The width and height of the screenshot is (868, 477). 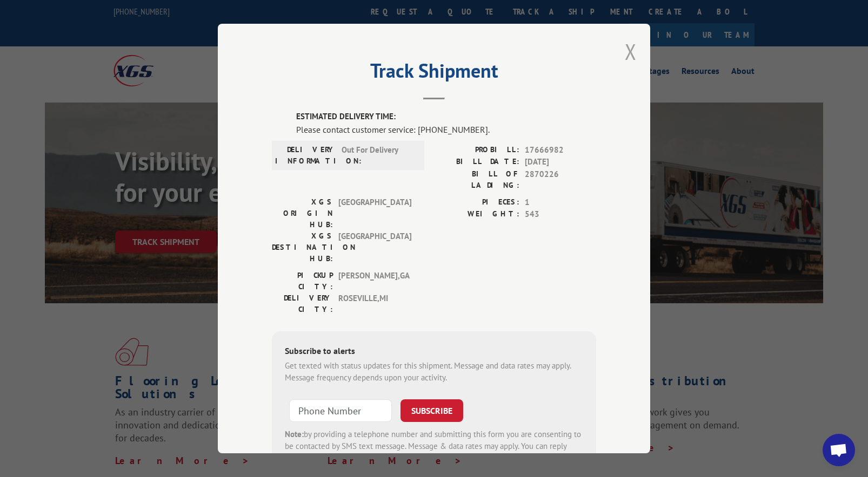 What do you see at coordinates (434, 73) in the screenshot?
I see `h2: Track Shipment` at bounding box center [434, 73].